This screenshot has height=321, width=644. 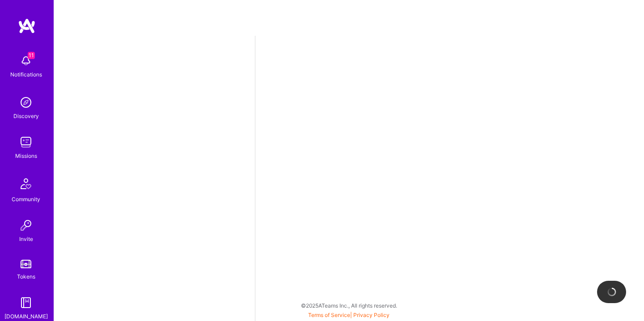 What do you see at coordinates (26, 61) in the screenshot?
I see `img: bell` at bounding box center [26, 61].